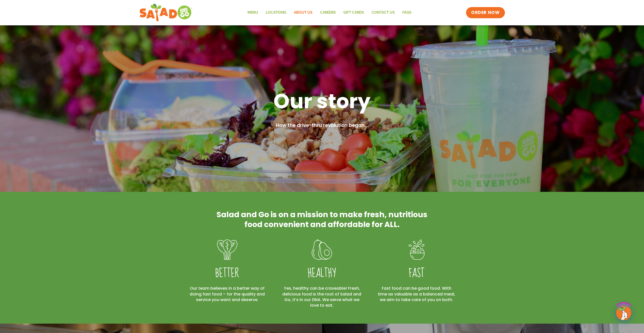  What do you see at coordinates (329, 13) in the screenshot?
I see `nav: Menu` at bounding box center [329, 13].